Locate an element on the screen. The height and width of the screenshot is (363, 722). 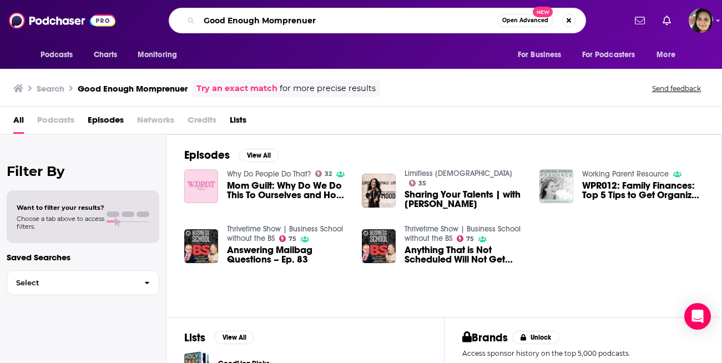
a: Charts is located at coordinates (105, 55).